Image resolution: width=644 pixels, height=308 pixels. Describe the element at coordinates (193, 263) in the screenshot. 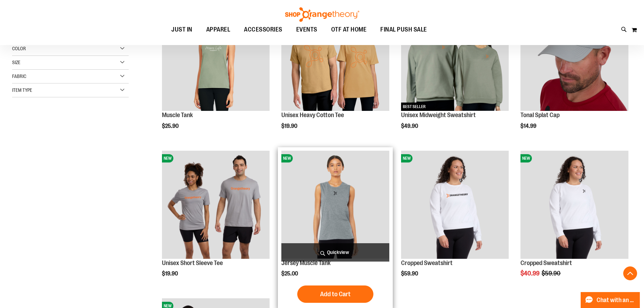

I see `a: Unisex Short Sleeve Tee` at that location.